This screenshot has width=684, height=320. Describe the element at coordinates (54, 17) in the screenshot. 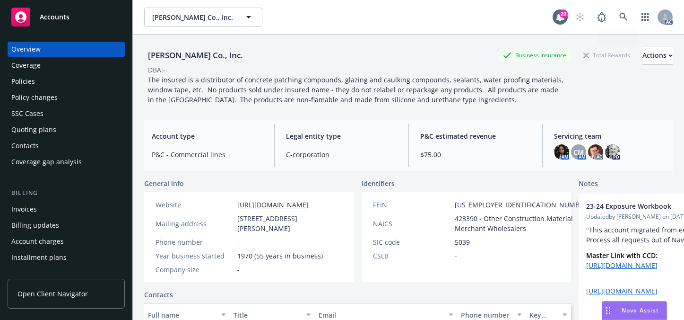

I see `span: Accounts` at that location.